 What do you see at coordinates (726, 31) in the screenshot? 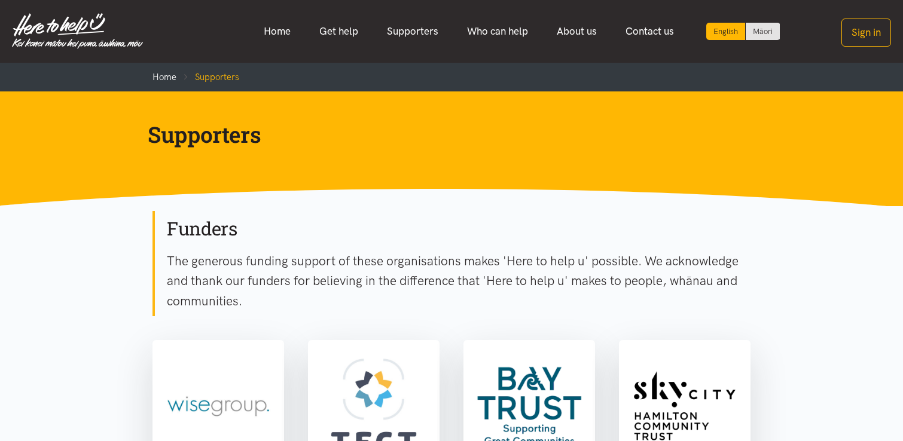
I see `div: Current language` at bounding box center [726, 31].